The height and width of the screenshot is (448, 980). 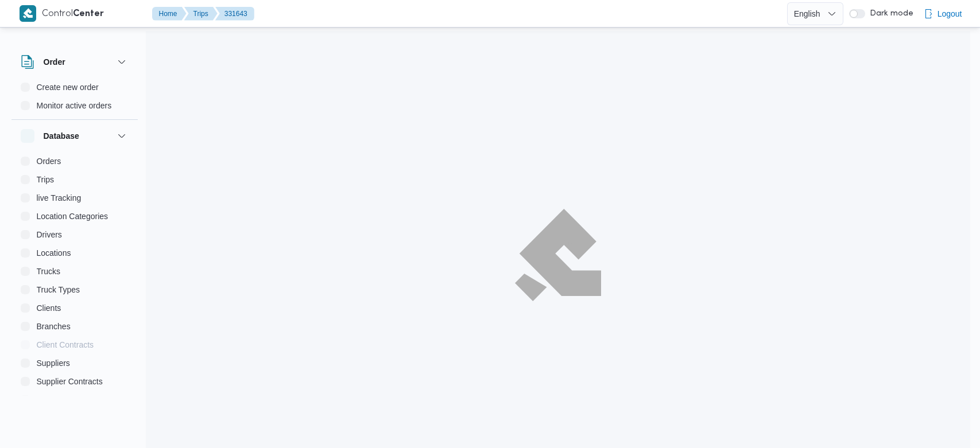 I want to click on button: Create new order, so click(x=75, y=87).